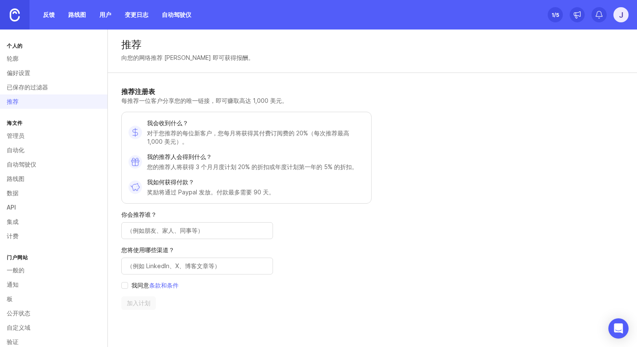 The image size is (637, 347). Describe the element at coordinates (125, 285) in the screenshot. I see `input: 同意条款` at that location.